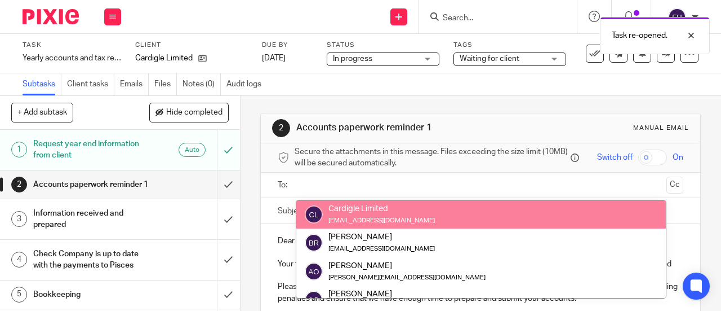 The width and height of the screenshot is (721, 311). What do you see at coordinates (166, 84) in the screenshot?
I see `a: Files` at bounding box center [166, 84].